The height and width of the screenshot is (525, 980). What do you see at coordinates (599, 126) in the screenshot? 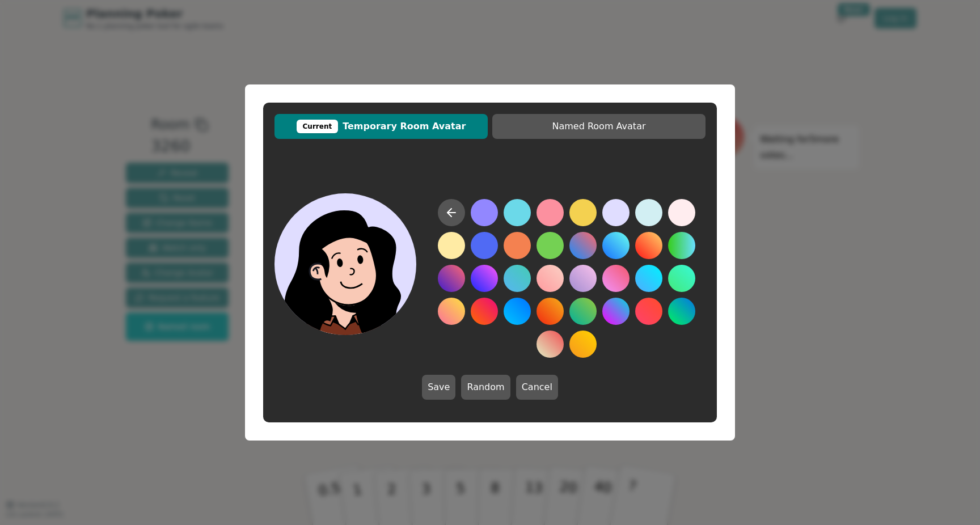
I see `span: Named Room Avatar` at bounding box center [599, 126].